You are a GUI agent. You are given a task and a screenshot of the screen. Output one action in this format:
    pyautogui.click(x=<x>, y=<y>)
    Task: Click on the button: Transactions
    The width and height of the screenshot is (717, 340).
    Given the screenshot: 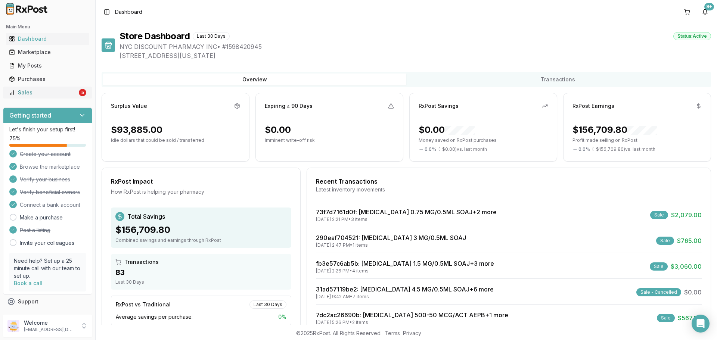 What is the action you would take?
    pyautogui.click(x=558, y=80)
    